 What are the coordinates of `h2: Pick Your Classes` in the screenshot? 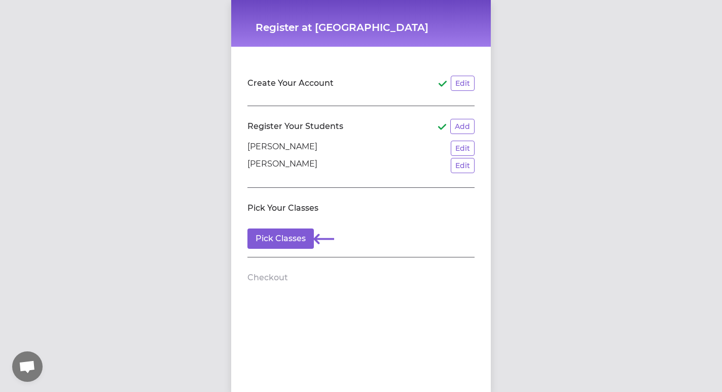 It's located at (283, 208).